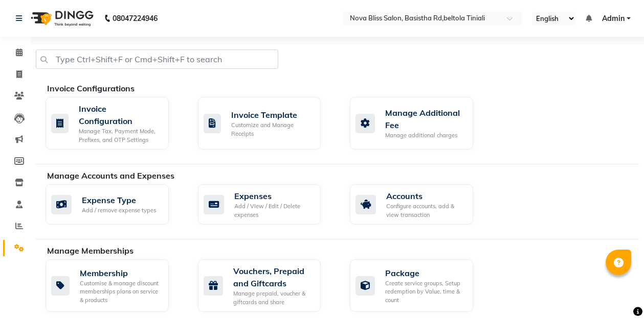 The height and width of the screenshot is (320, 644). Describe the element at coordinates (61, 19) in the screenshot. I see `img: logo` at that location.